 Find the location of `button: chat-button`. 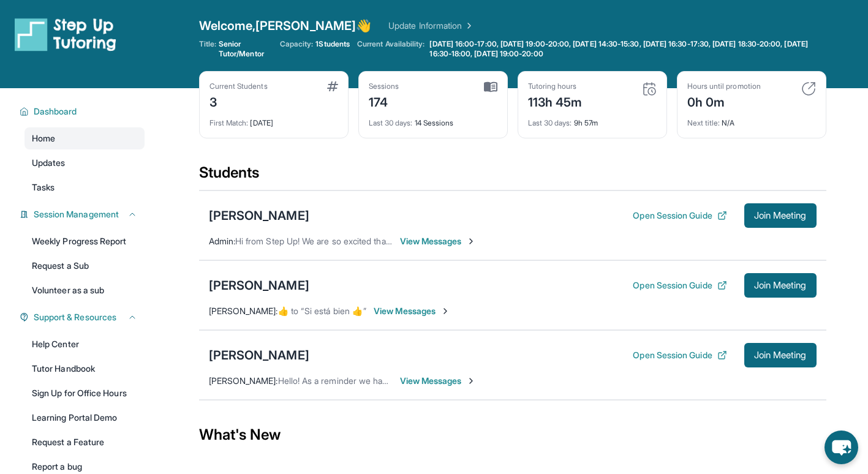

button: chat-button is located at coordinates (841, 447).